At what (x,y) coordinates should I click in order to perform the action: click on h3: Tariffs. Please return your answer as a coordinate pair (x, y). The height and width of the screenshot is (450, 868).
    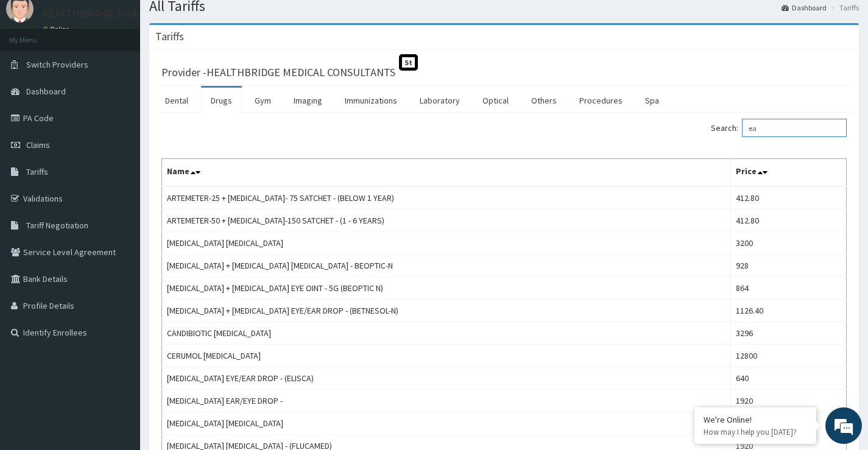
    Looking at the image, I should click on (170, 37).